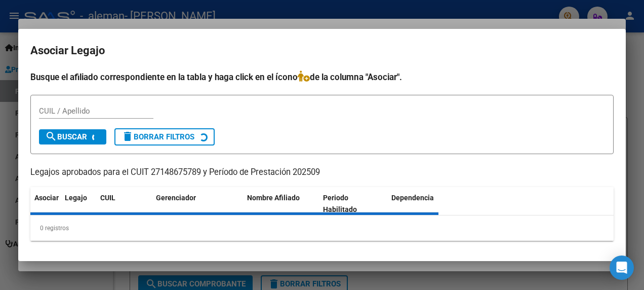 The image size is (644, 290). Describe the element at coordinates (197, 204) in the screenshot. I see `datatable-header-cell: Gerenciador` at that location.